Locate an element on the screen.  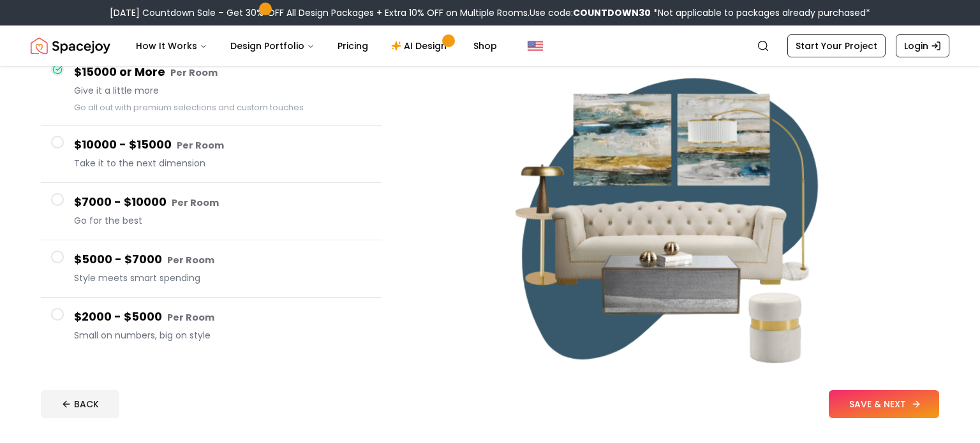
span: Small on numbers, big on style is located at coordinates (223, 336).